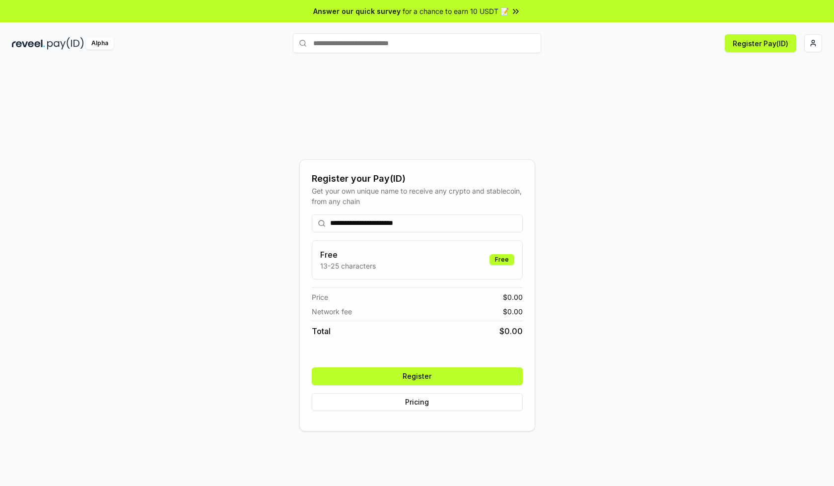 The width and height of the screenshot is (834, 486). I want to click on span: Answer our quick survey, so click(357, 11).